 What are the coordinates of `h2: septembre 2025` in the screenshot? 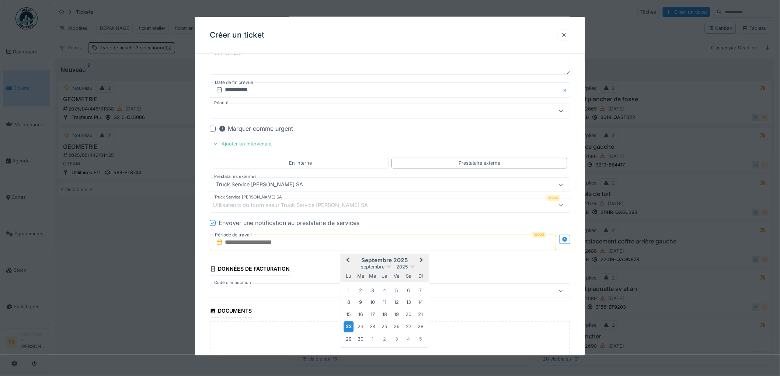 It's located at (384, 261).